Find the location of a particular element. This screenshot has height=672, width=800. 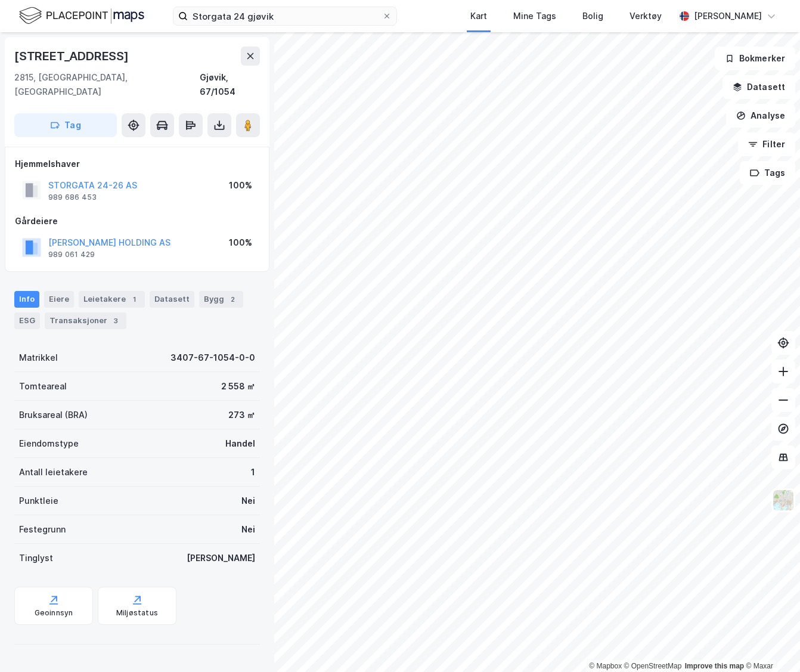

div: Eiere is located at coordinates (59, 299).